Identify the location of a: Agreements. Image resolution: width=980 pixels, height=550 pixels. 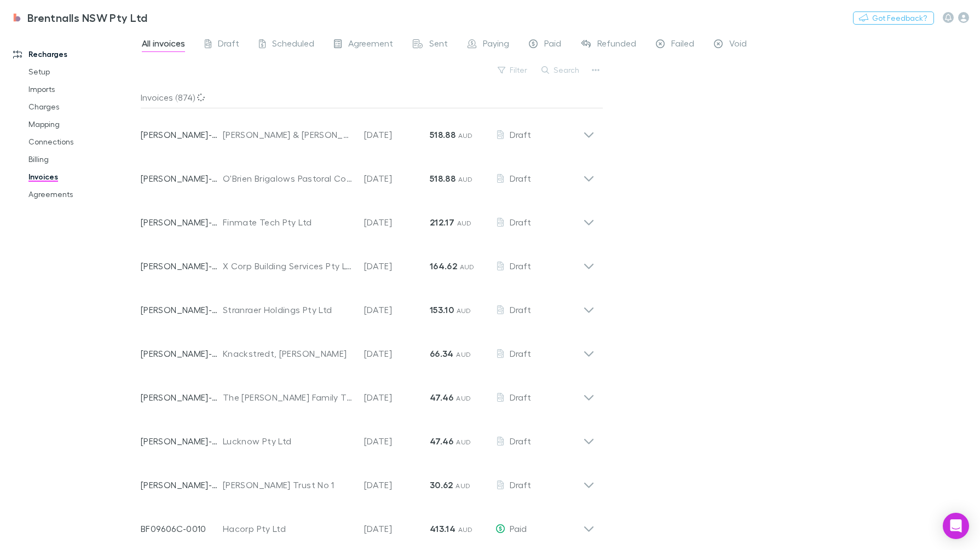
(83, 194).